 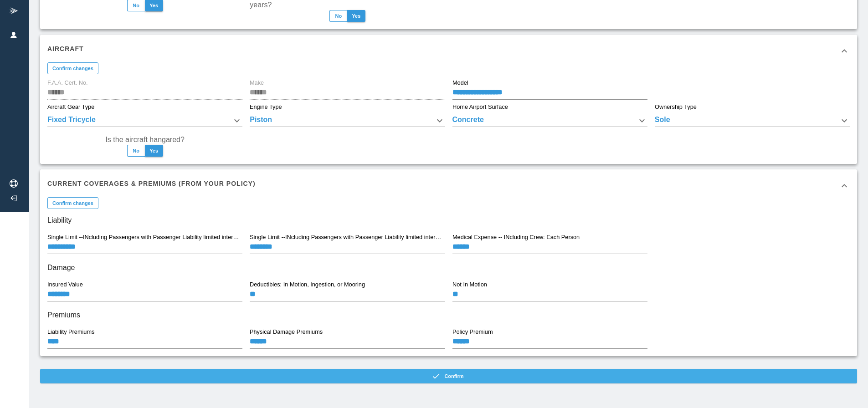 I want to click on label: Medical Expense -- INcluding Crew: Each Person, so click(x=516, y=238).